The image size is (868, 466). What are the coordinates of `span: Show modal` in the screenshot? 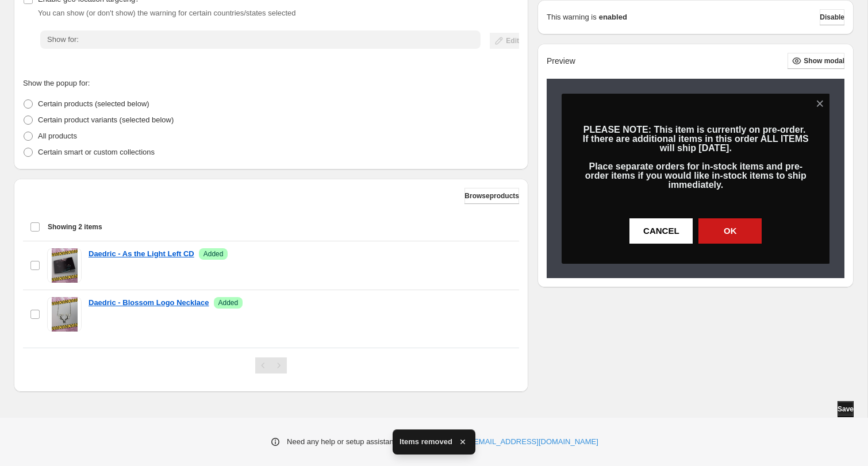 It's located at (824, 61).